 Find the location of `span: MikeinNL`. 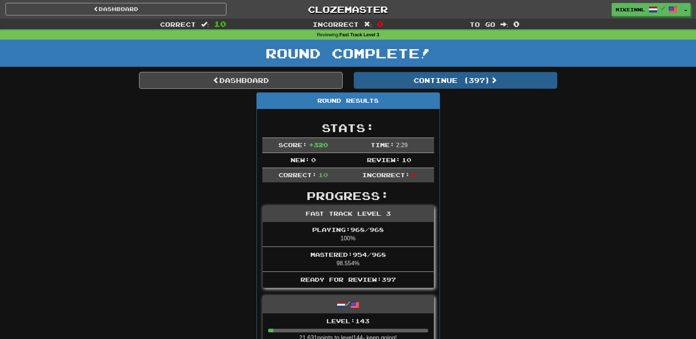

span: MikeinNL is located at coordinates (630, 10).